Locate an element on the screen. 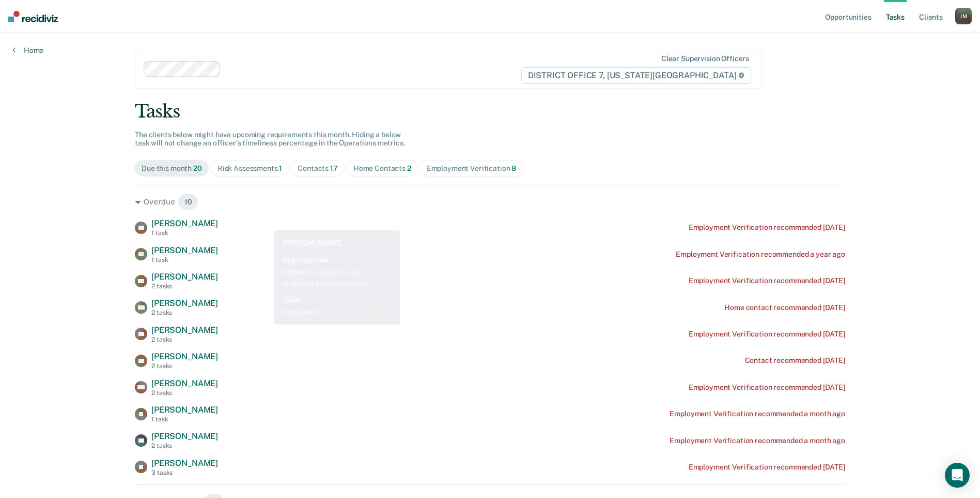 The image size is (980, 498). div: Open Intercom Messenger is located at coordinates (957, 475).